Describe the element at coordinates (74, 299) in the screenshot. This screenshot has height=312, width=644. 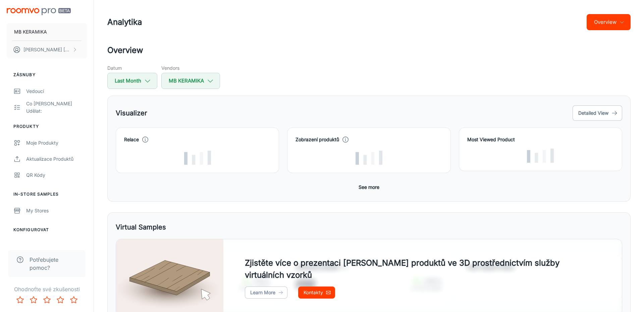
I see `button: Rate 5 star` at that location.